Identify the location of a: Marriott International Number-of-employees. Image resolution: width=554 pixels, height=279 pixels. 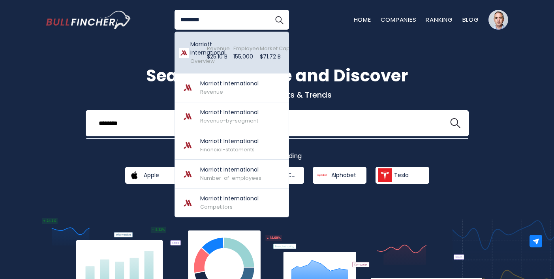
(232, 174).